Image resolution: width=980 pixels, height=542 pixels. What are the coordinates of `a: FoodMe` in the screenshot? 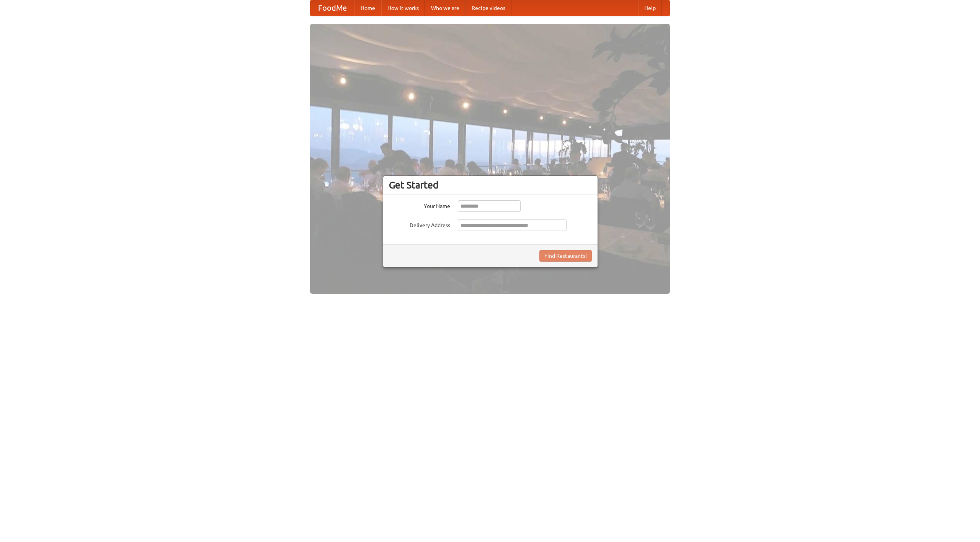 It's located at (332, 8).